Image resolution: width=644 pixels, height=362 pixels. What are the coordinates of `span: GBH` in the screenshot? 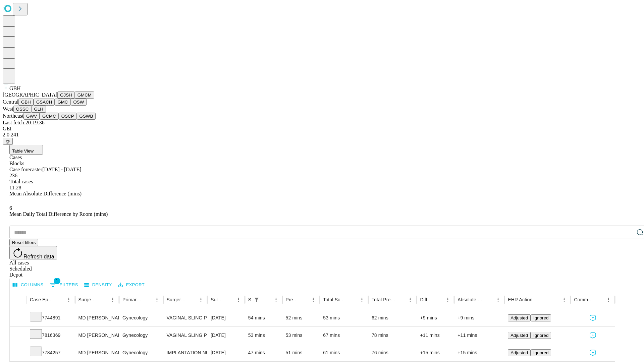 It's located at (15, 88).